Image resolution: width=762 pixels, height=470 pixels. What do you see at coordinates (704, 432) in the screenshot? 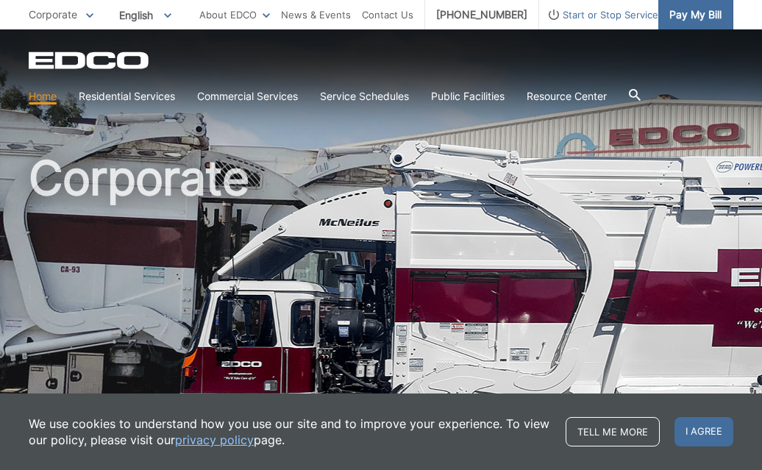
I see `span: I agree` at bounding box center [704, 432].